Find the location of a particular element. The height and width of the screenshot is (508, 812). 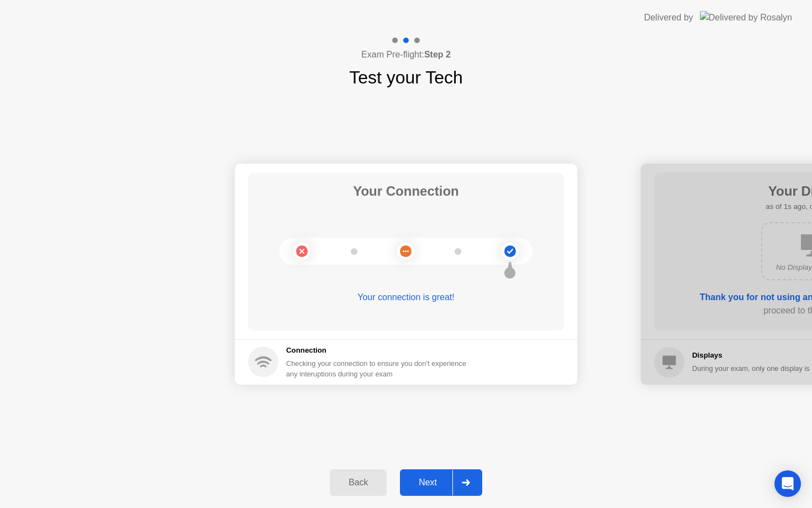

div: Checking your connection to ensure you don’t experience any interuptions during your exam is located at coordinates (379, 369).